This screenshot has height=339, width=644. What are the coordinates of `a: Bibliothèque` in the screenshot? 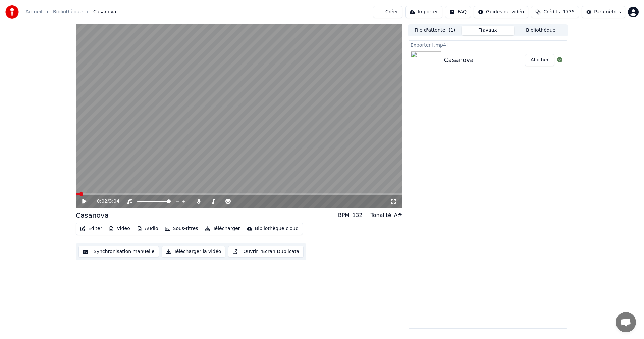 It's located at (68, 12).